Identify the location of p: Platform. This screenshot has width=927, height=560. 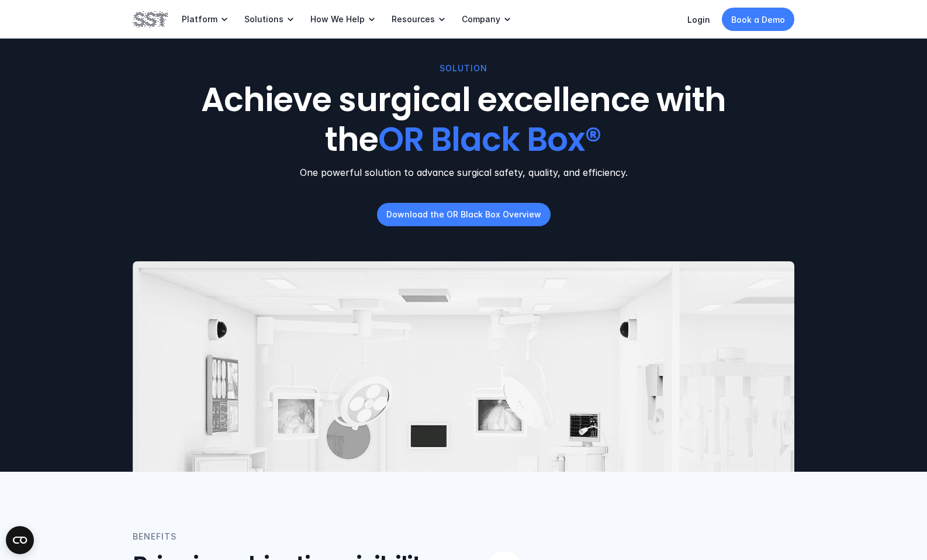
(199, 20).